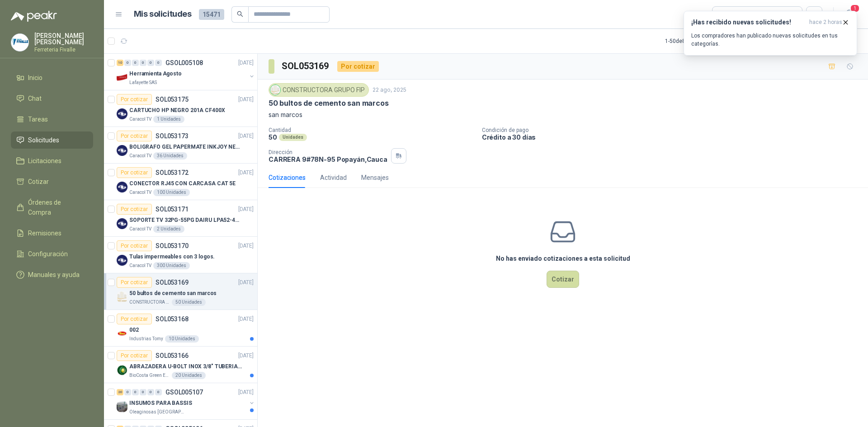 This screenshot has height=427, width=868. What do you see at coordinates (563, 279) in the screenshot?
I see `button: Cotizar` at bounding box center [563, 279].